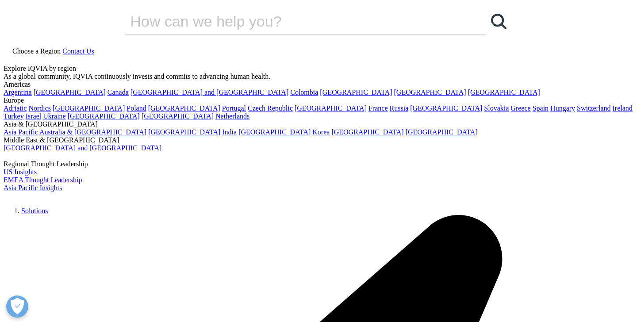  What do you see at coordinates (293, 21) in the screenshot?
I see `input: Search` at bounding box center [293, 21].